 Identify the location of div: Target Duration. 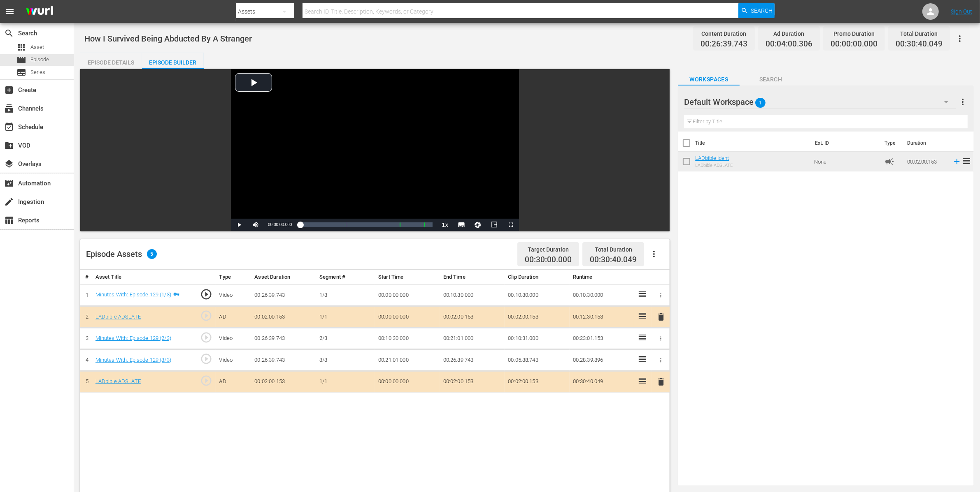
(548, 249).